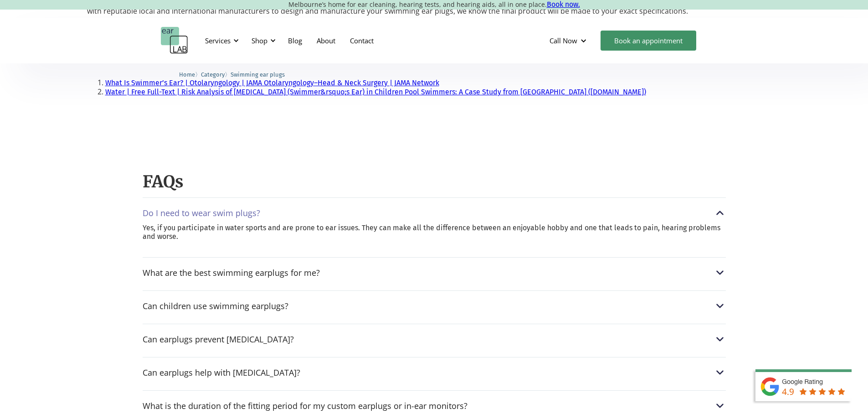 This screenshot has height=419, width=868. Describe the element at coordinates (719, 273) in the screenshot. I see `img: What are the best swimming earplugs for me?` at that location.